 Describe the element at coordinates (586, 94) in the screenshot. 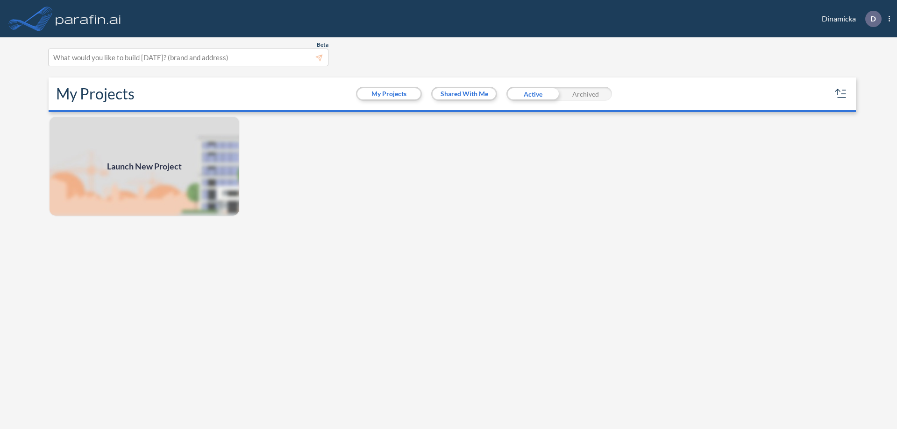

I see `div: Archived` at that location.